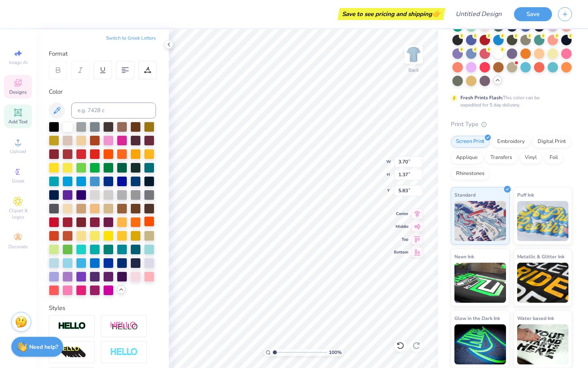  I want to click on span: Decorate, so click(18, 247).